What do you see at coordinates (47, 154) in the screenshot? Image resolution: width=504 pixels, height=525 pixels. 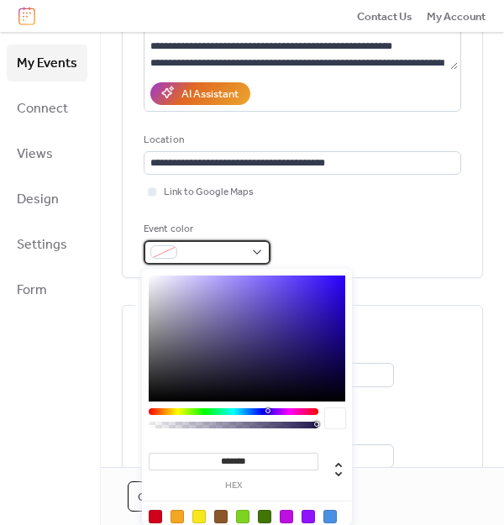 I see `a: Views` at bounding box center [47, 154].